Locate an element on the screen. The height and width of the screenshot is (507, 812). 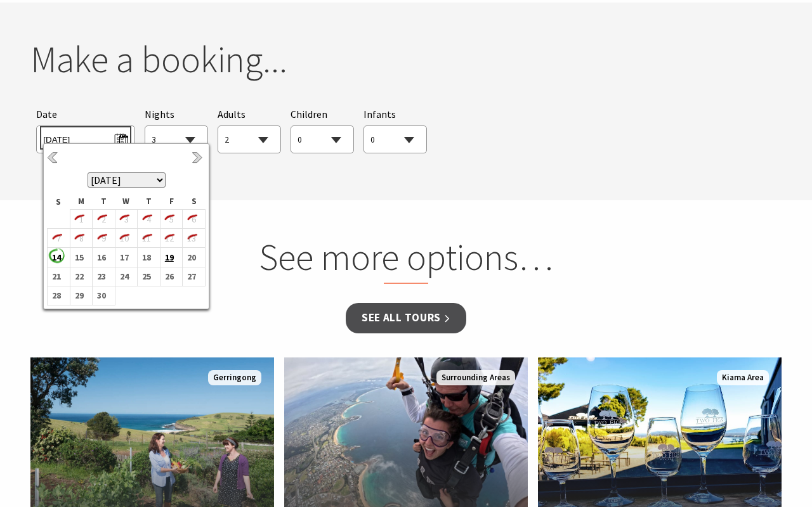
td: 23 is located at coordinates (104, 277).